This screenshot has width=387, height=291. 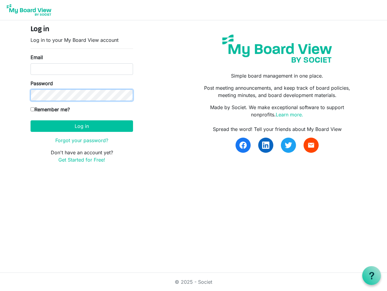 What do you see at coordinates (278, 129) in the screenshot?
I see `div: Spread the word! Tell your friends about My Board View` at bounding box center [278, 129].